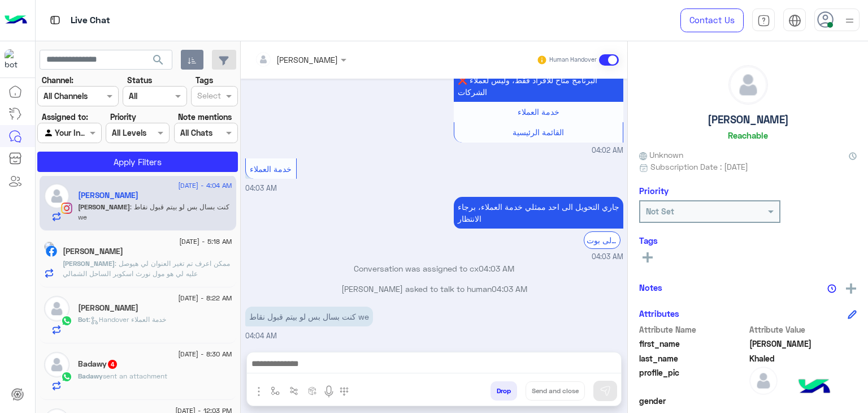 This screenshot has width=868, height=413. What do you see at coordinates (294, 390) in the screenshot?
I see `button: Trigger scenario` at bounding box center [294, 390].